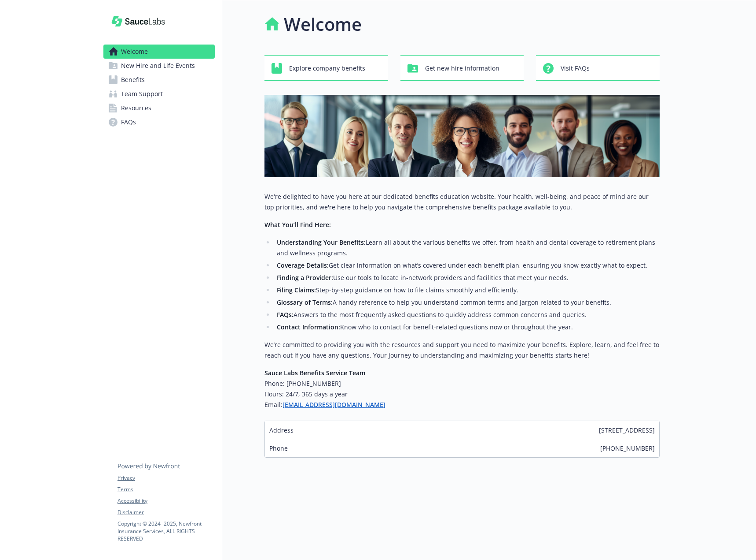 The width and height of the screenshot is (756, 560). Describe the element at coordinates (159, 94) in the screenshot. I see `a: Team Support` at that location.